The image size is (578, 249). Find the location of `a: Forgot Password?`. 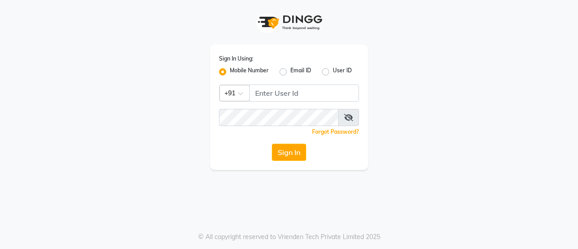

a: Forgot Password? is located at coordinates (335, 131).